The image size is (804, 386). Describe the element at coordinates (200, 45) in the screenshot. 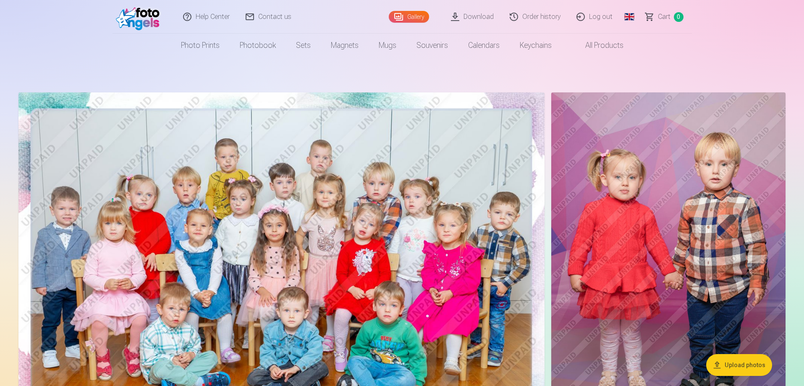

I see `a: Photo prints` at that location.